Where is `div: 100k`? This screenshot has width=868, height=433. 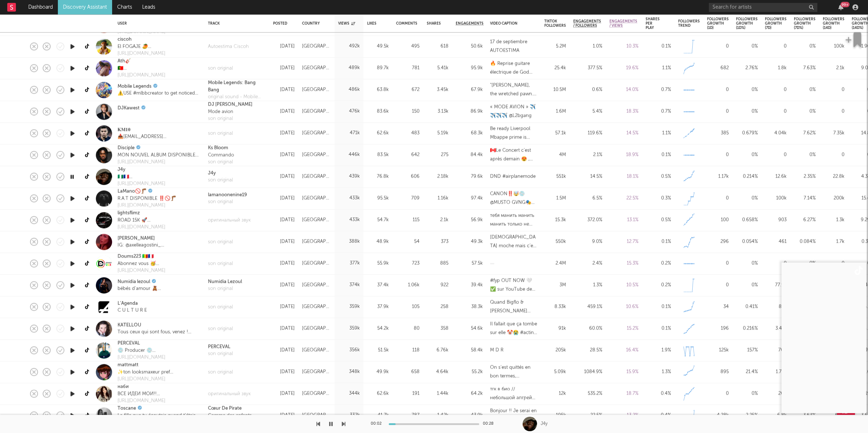
div: 100k is located at coordinates (776, 198).